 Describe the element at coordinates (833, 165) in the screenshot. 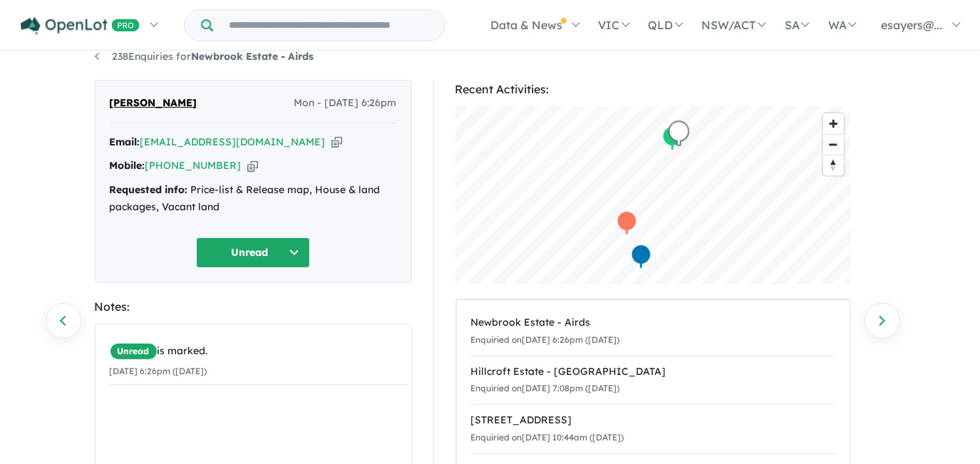

I see `span: Reset bearing to north` at that location.